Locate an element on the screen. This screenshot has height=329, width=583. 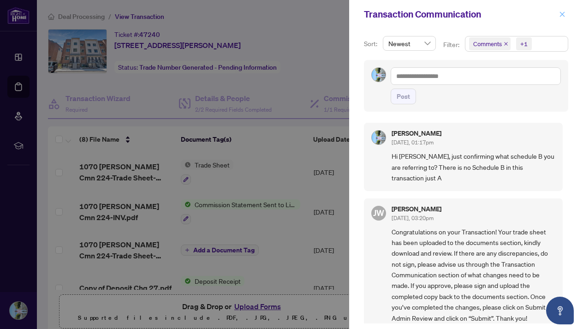
span: JW is located at coordinates (379, 213).